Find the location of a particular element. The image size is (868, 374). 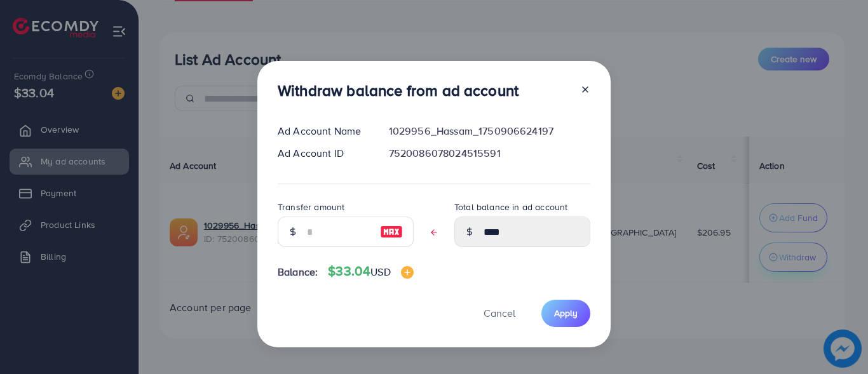

label: Total balance in ad account is located at coordinates (511, 207).